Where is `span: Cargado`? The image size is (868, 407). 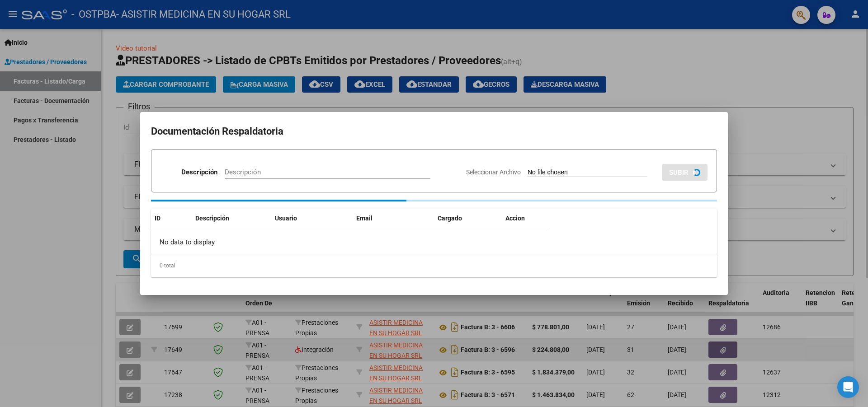 span: Cargado is located at coordinates (450, 219).